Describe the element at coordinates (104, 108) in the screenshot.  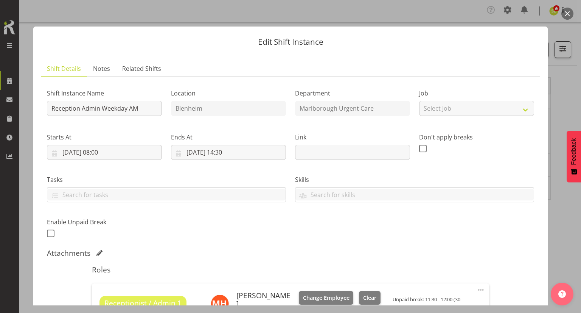
I see `input: Shift Instance Name` at that location.